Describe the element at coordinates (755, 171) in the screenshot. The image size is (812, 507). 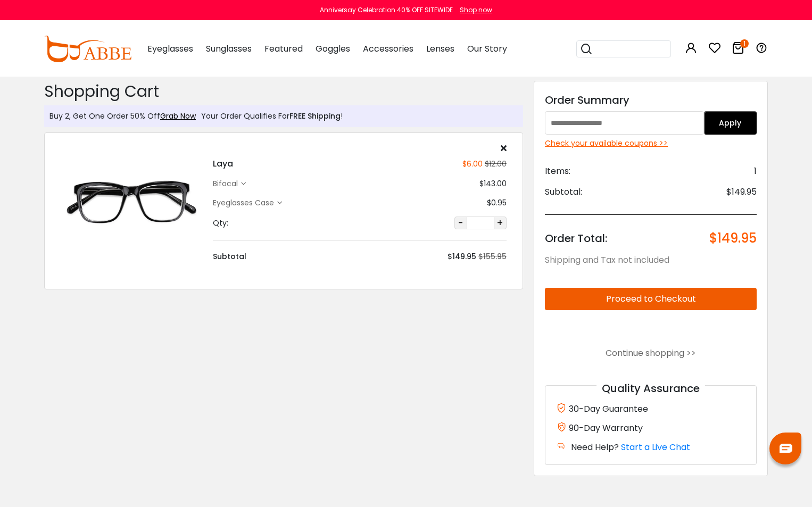
I see `span: 1` at that location.